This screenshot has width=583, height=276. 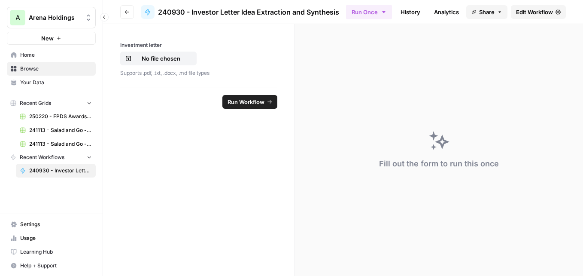 I want to click on a: Learning Hub, so click(x=51, y=252).